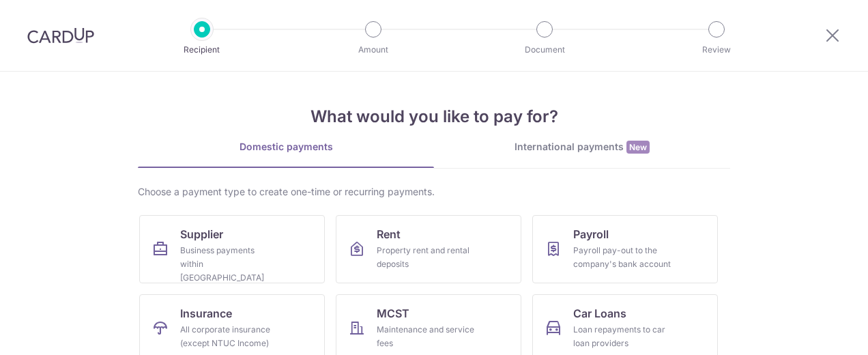 Image resolution: width=868 pixels, height=355 pixels. Describe the element at coordinates (230, 336) in the screenshot. I see `div: All corporate insurance (except NTUC Income)` at that location.